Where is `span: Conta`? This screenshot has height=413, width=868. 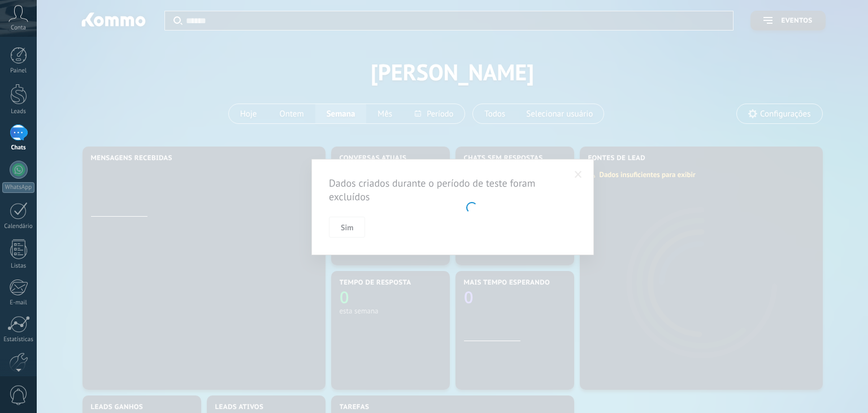 span: Conta is located at coordinates (18, 28).